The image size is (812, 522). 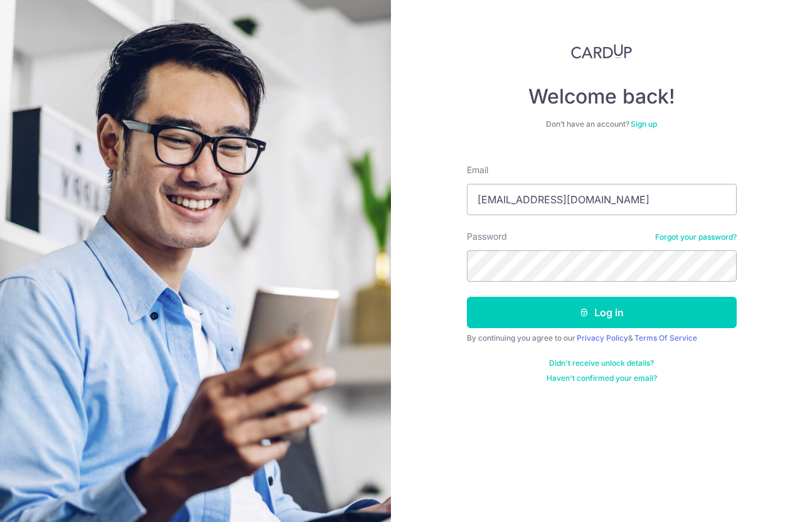 What do you see at coordinates (601, 363) in the screenshot?
I see `a: Didn't receive unlock details?` at bounding box center [601, 363].